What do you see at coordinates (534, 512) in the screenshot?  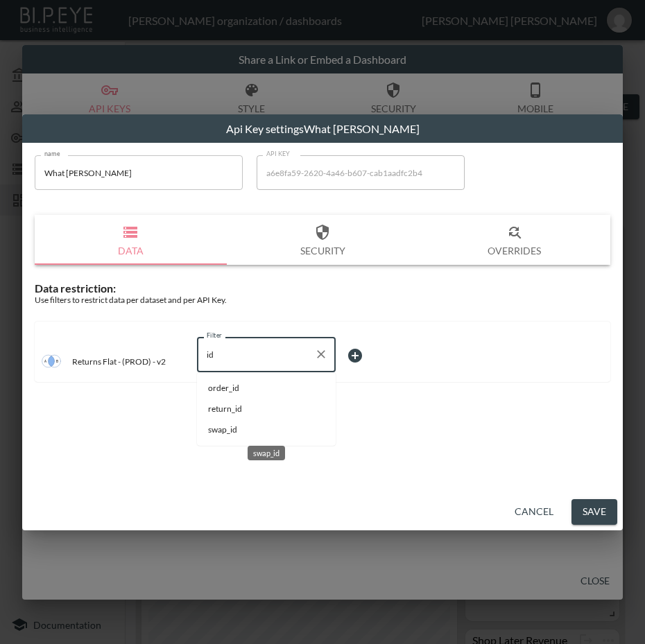 I see `button: Cancel` at bounding box center [534, 512].